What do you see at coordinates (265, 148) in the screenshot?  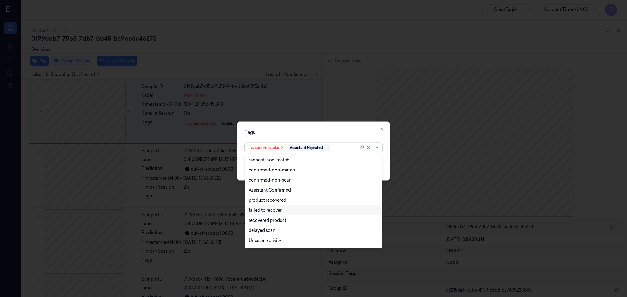 I see `div: system-mistake` at bounding box center [265, 148].